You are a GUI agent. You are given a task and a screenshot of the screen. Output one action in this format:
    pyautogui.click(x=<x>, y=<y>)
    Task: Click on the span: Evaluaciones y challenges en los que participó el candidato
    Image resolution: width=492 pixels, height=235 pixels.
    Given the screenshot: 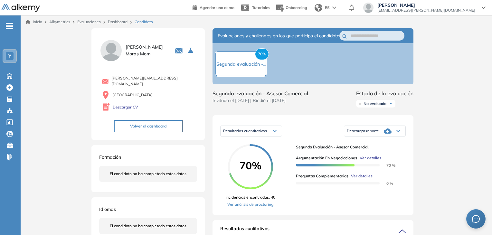 What is the action you would take?
    pyautogui.click(x=279, y=36)
    